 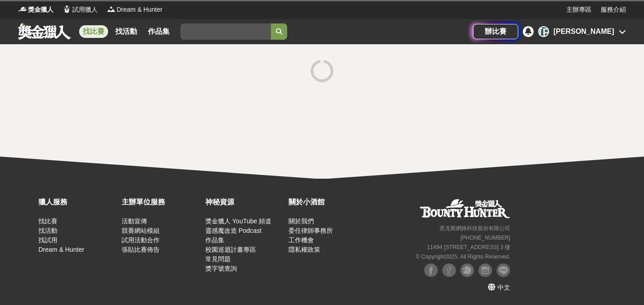 I want to click on a: 校園巡迴計畫專區, so click(x=230, y=250).